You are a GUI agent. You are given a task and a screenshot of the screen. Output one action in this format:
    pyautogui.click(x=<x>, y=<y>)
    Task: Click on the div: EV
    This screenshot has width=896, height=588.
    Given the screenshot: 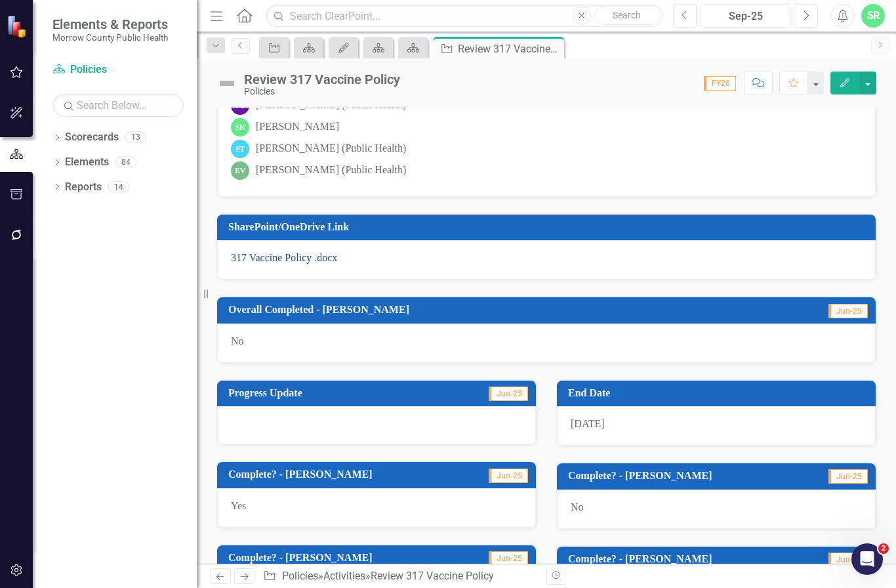 What is the action you would take?
    pyautogui.click(x=240, y=170)
    